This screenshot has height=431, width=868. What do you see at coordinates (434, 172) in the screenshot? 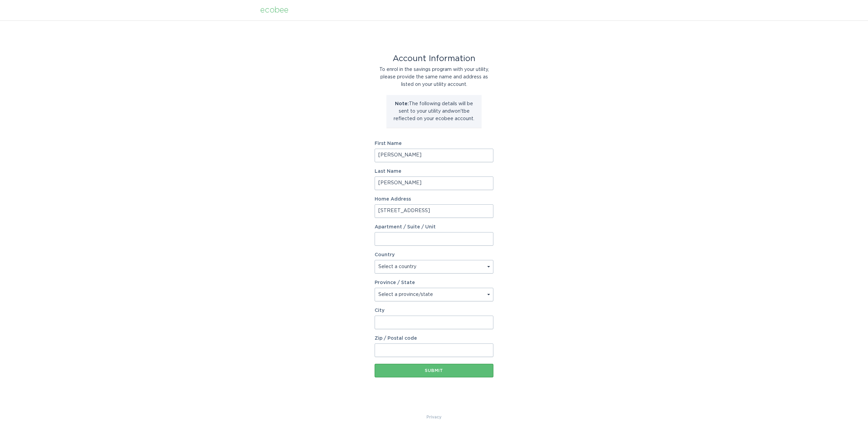
I see `label: Last Name` at bounding box center [434, 172].